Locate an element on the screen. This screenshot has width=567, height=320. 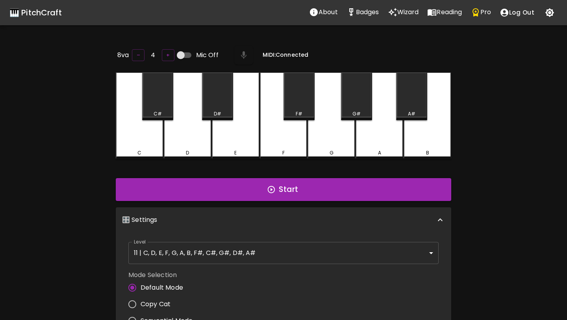
div: D# is located at coordinates (217, 114).